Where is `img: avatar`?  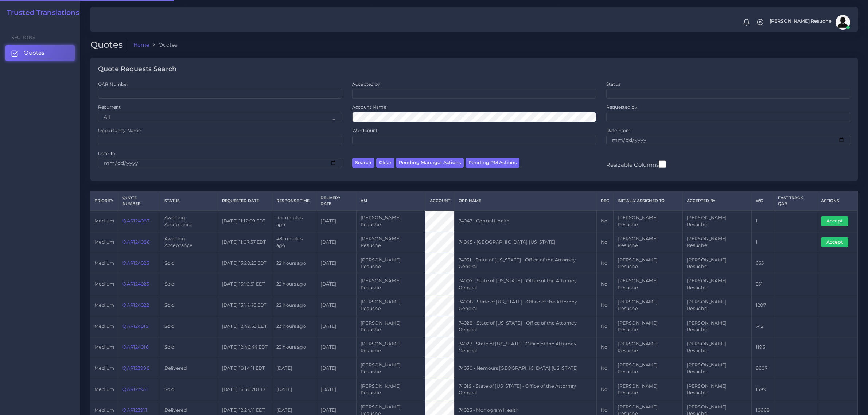 img: avatar is located at coordinates (843, 22).